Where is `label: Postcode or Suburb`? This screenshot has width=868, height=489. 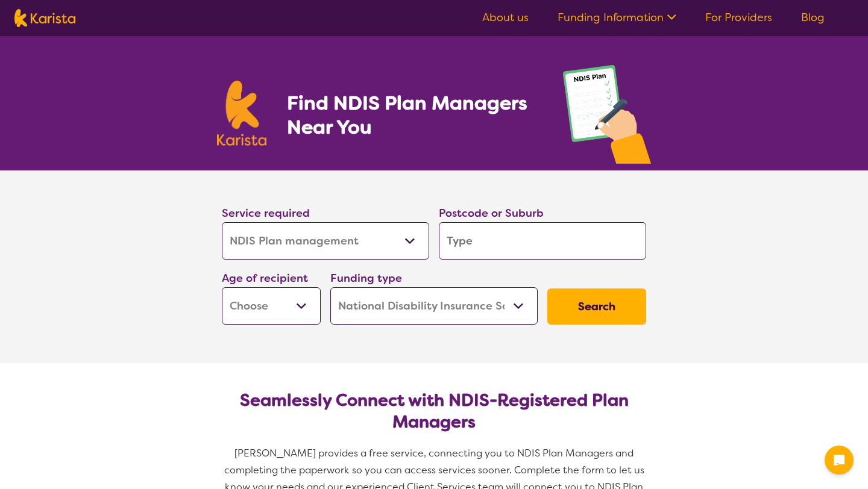 label: Postcode or Suburb is located at coordinates (491, 213).